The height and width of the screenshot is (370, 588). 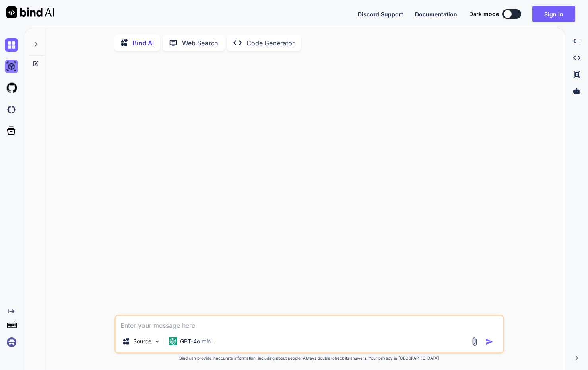 I want to click on img: Bind AI, so click(x=30, y=12).